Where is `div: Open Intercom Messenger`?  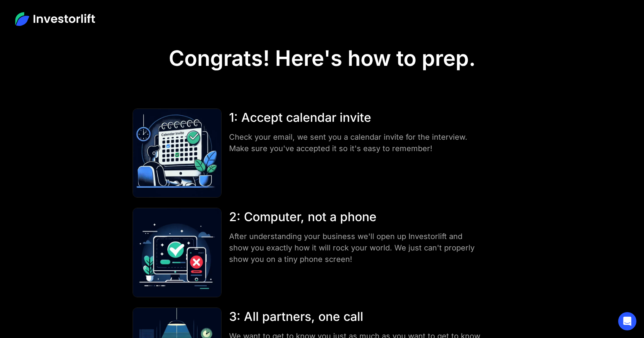 div: Open Intercom Messenger is located at coordinates (627, 321).